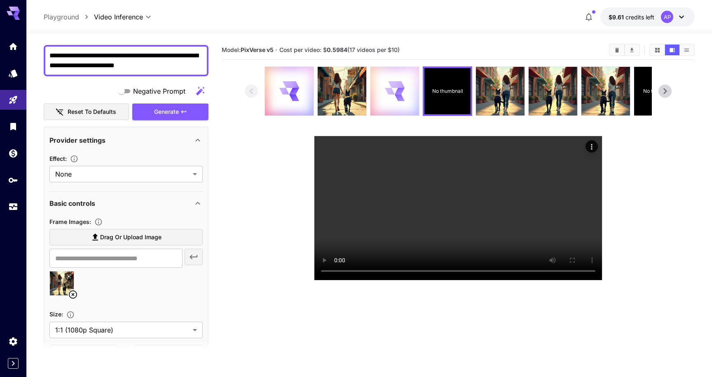  What do you see at coordinates (61, 17) in the screenshot?
I see `a: Playground` at bounding box center [61, 17].